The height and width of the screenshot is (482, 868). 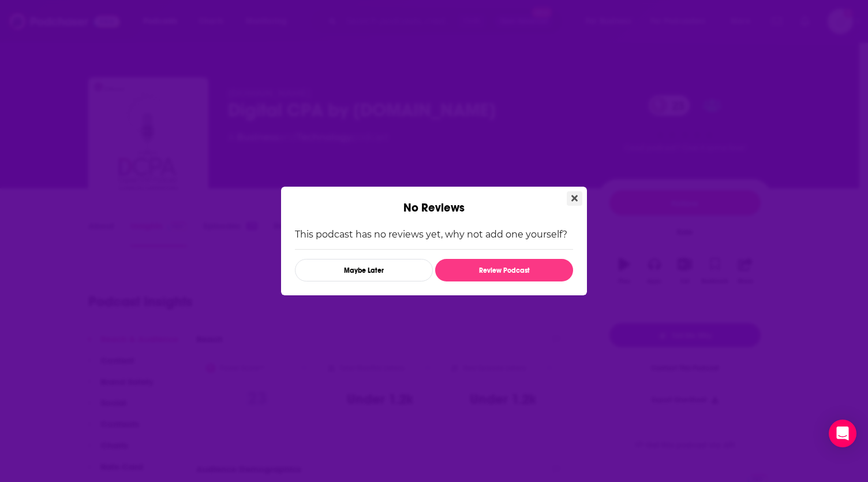 What do you see at coordinates (434, 201) in the screenshot?
I see `div: No Reviews` at bounding box center [434, 201].